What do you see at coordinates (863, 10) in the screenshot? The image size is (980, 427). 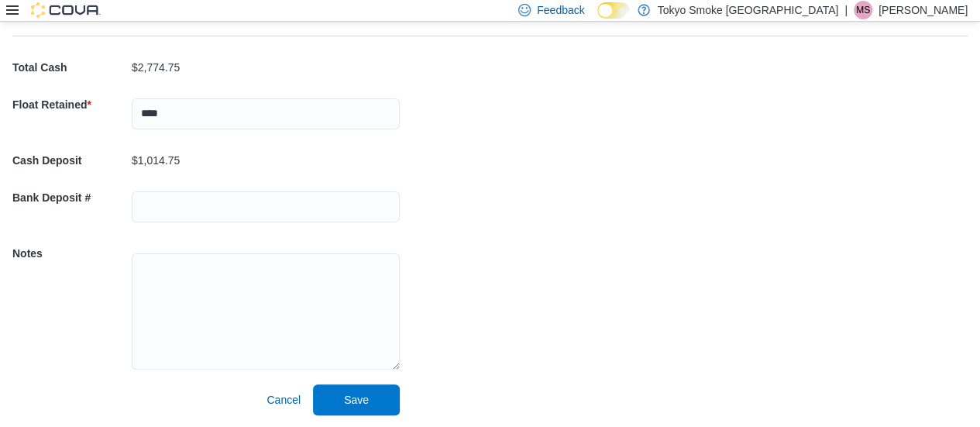 I see `div: Michele Singh` at bounding box center [863, 10].